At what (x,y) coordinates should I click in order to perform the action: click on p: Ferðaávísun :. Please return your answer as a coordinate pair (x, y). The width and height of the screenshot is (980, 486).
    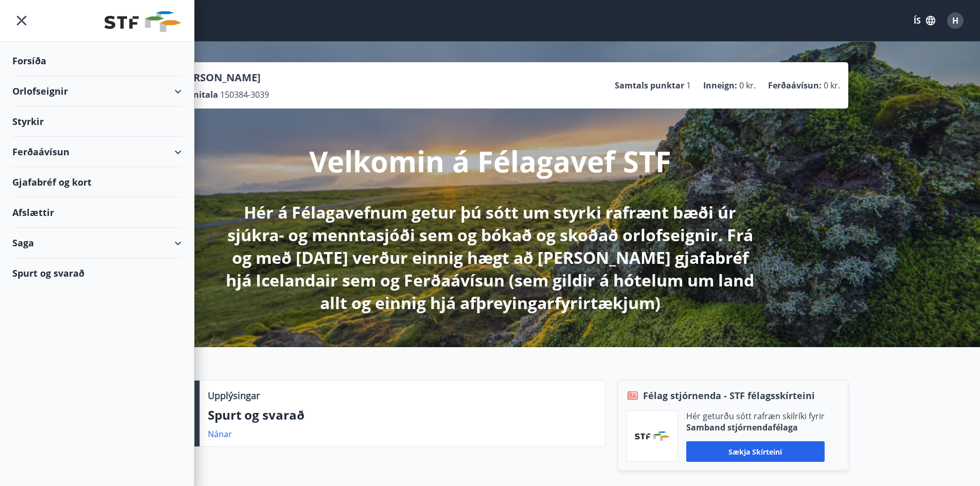
    Looking at the image, I should click on (795, 85).